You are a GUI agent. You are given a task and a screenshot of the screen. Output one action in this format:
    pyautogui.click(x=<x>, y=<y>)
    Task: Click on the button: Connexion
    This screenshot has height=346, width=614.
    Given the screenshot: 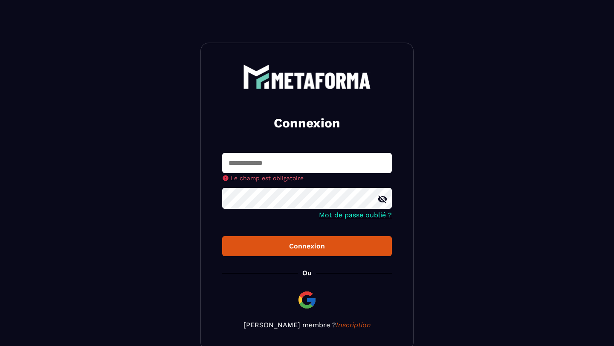 What is the action you would take?
    pyautogui.click(x=307, y=246)
    